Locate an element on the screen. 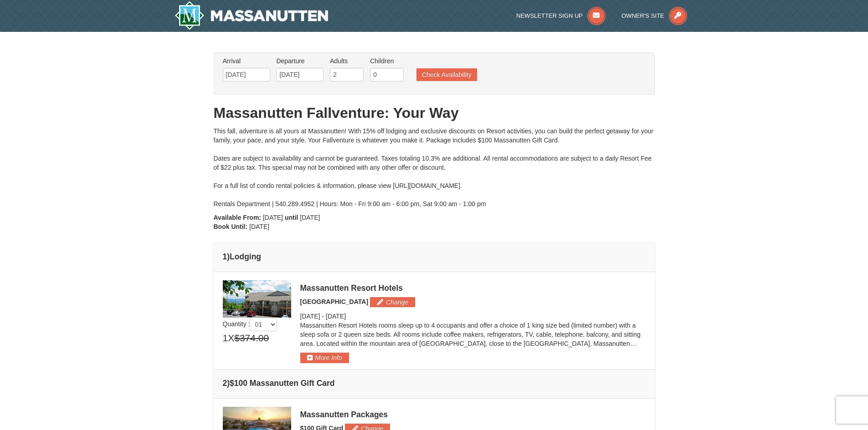 This screenshot has width=868, height=430. strong: until is located at coordinates (291, 217).